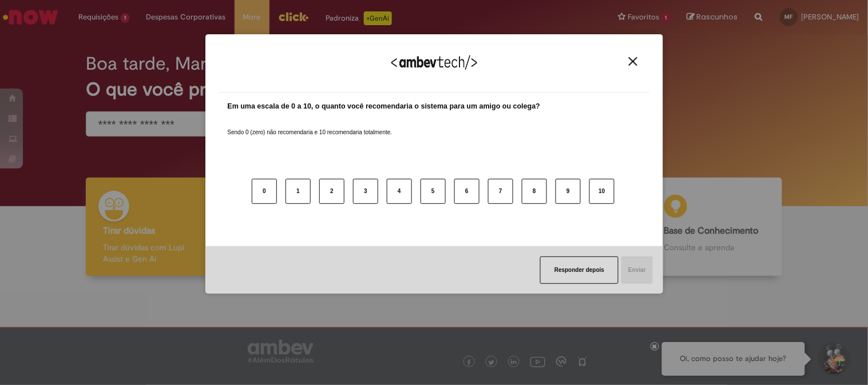 The image size is (868, 385). Describe the element at coordinates (264, 192) in the screenshot. I see `button: 0` at that location.